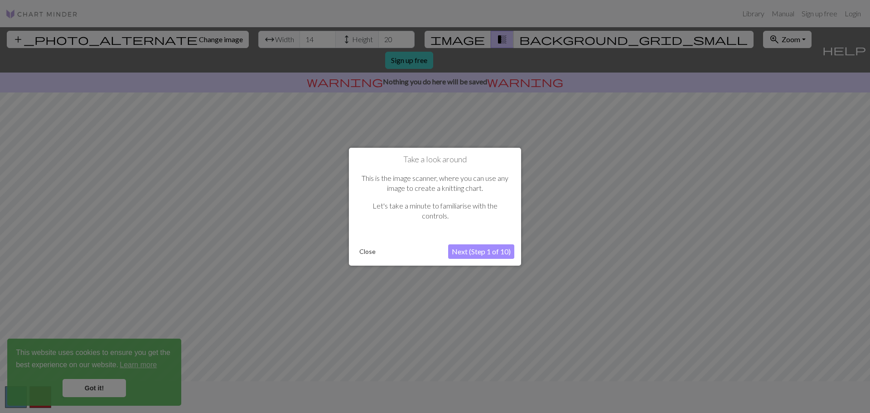  I want to click on button: Next (Step 1 of 10), so click(481, 252).